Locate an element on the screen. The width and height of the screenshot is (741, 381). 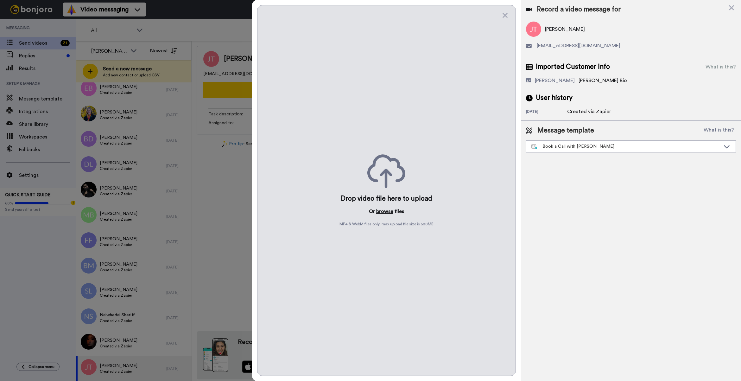
div: message notification from Grant, 9w ago. Thanks for being with us for 4 months - it's flown by! H... is located at coordinates (63, 24).